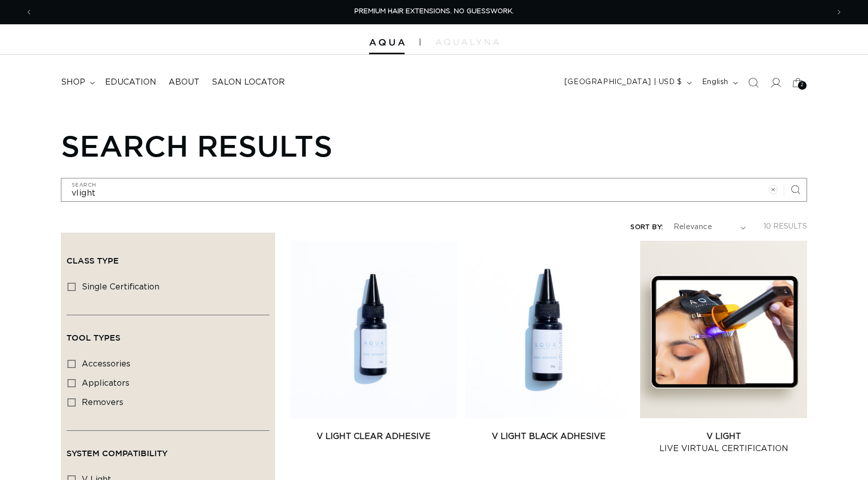 The height and width of the screenshot is (480, 868). What do you see at coordinates (715, 82) in the screenshot?
I see `span: English` at bounding box center [715, 82].